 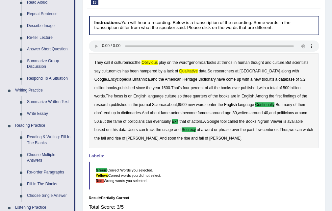 What do you see at coordinates (114, 113) in the screenshot?
I see `b: up` at bounding box center [114, 113].